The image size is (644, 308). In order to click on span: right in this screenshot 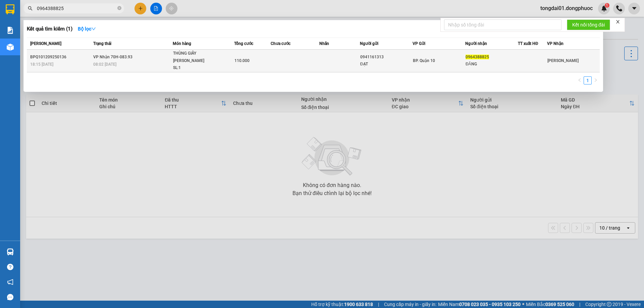, I will do `click(595, 80)`.